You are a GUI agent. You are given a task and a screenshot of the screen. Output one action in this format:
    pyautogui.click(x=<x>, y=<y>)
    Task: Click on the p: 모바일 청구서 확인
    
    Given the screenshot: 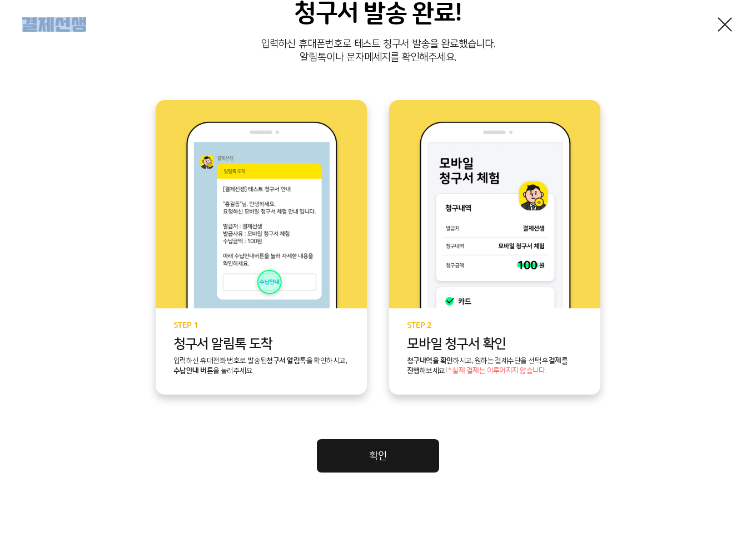 What is the action you would take?
    pyautogui.click(x=495, y=344)
    